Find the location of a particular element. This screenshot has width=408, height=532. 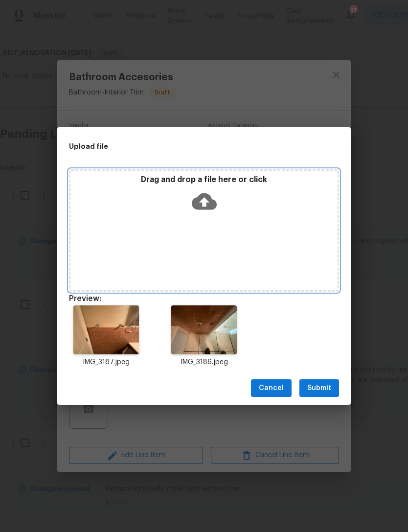

button: Submit is located at coordinates (319, 388).